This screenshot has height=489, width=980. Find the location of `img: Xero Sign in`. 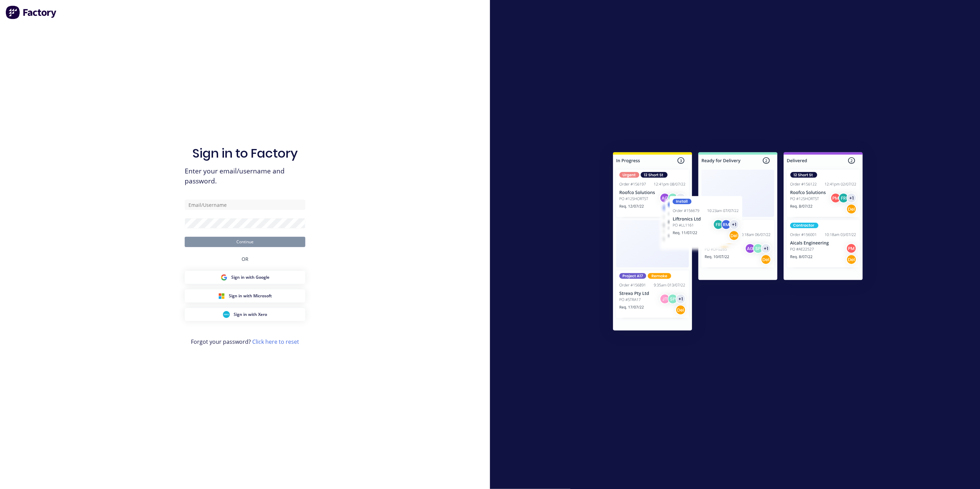

img: Xero Sign in is located at coordinates (226, 315).